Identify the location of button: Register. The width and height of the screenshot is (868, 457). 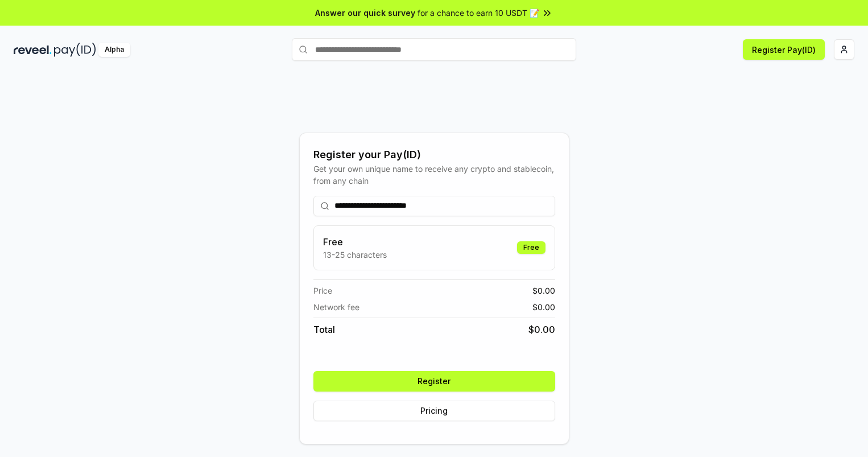
(434, 381).